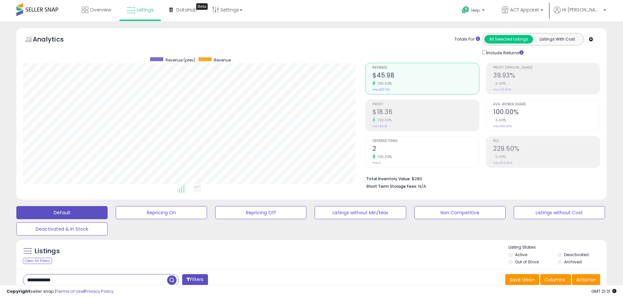 The image size is (623, 298). I want to click on span: Profit, so click(426, 104).